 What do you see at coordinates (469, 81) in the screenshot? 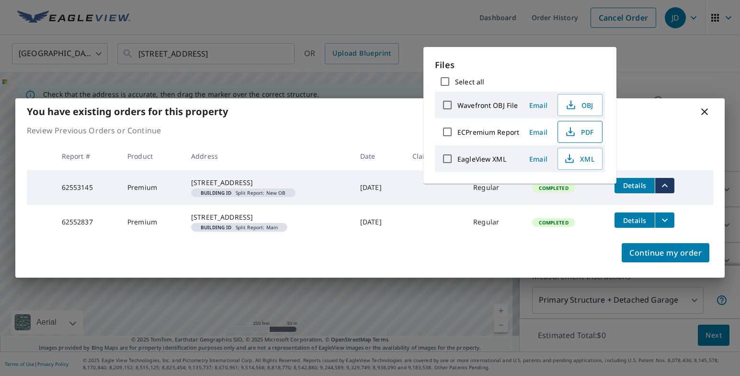
I see `label: Select all` at bounding box center [469, 81].